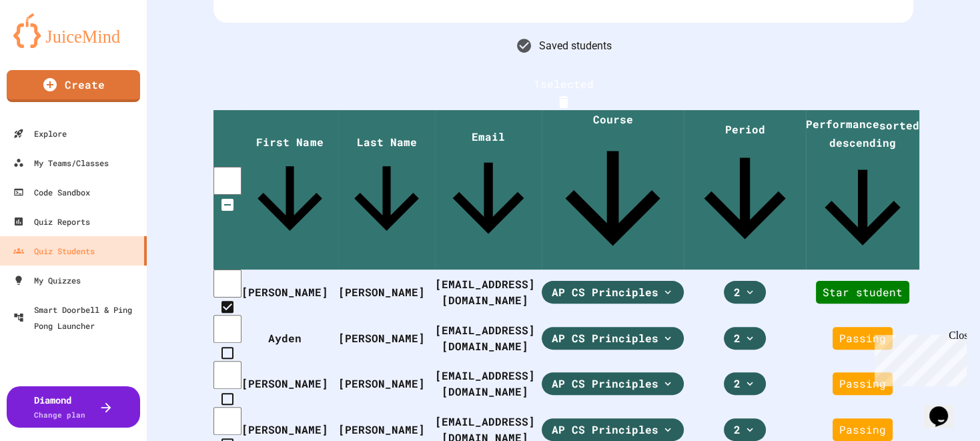 This screenshot has width=980, height=441. I want to click on span: First Name, so click(289, 191).